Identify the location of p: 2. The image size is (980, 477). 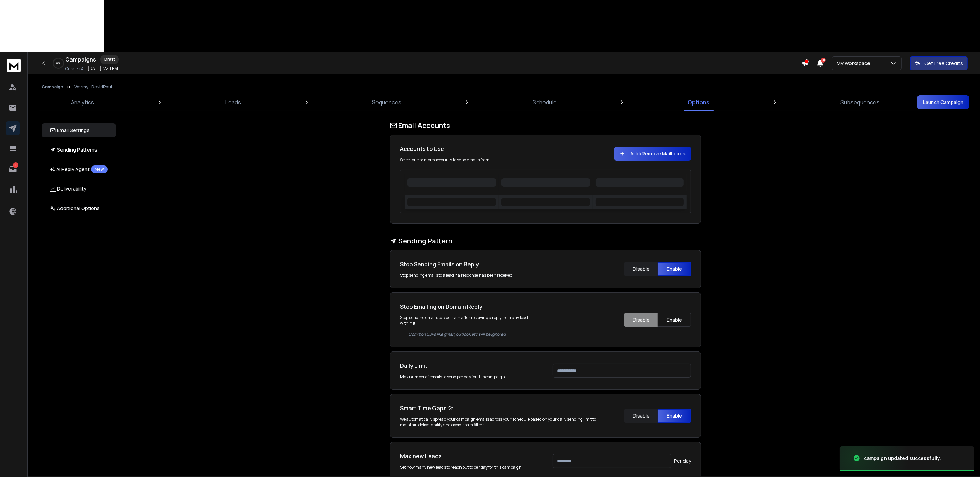
(15, 165).